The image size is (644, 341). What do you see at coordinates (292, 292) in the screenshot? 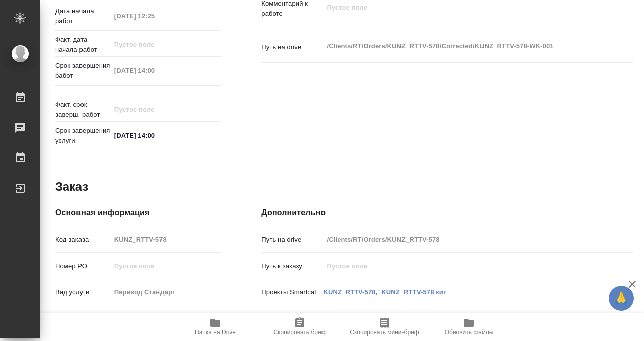
I see `p: Проекты Smartcat` at bounding box center [292, 292].